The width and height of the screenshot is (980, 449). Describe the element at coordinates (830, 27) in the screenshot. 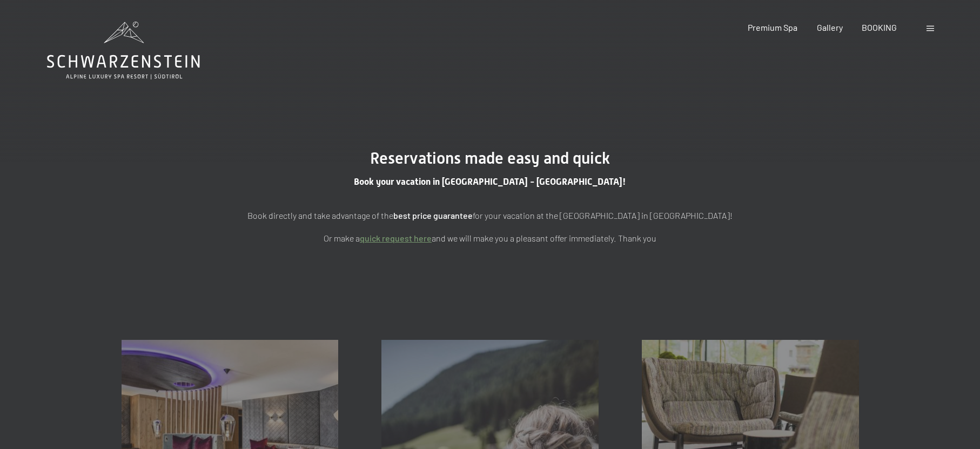

I see `a: Gallery` at that location.